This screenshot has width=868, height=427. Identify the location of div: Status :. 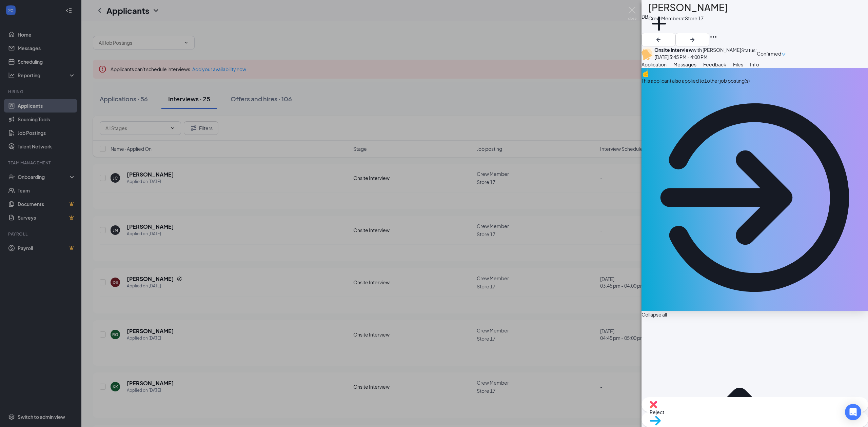
(749, 54).